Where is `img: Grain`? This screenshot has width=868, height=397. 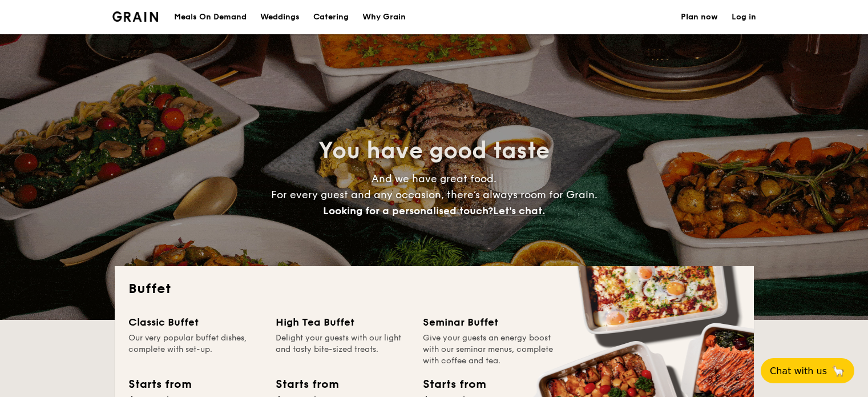 img: Grain is located at coordinates (135, 17).